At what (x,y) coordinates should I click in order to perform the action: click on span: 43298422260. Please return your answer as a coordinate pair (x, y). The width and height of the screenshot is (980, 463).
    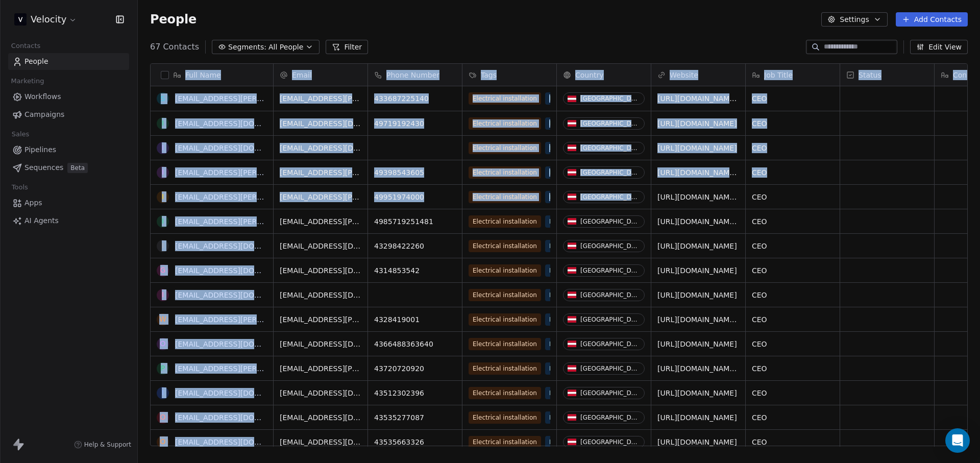
    Looking at the image, I should click on (415, 246).